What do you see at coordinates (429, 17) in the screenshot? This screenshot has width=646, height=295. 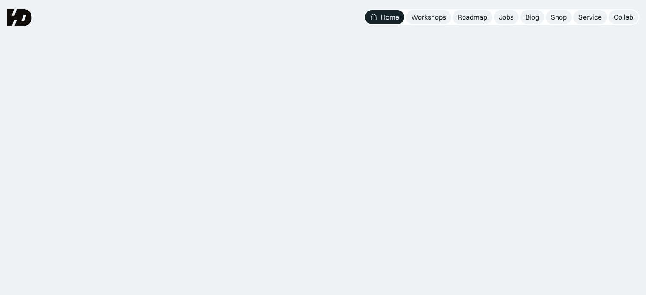 I see `div: Workshops` at bounding box center [429, 17].